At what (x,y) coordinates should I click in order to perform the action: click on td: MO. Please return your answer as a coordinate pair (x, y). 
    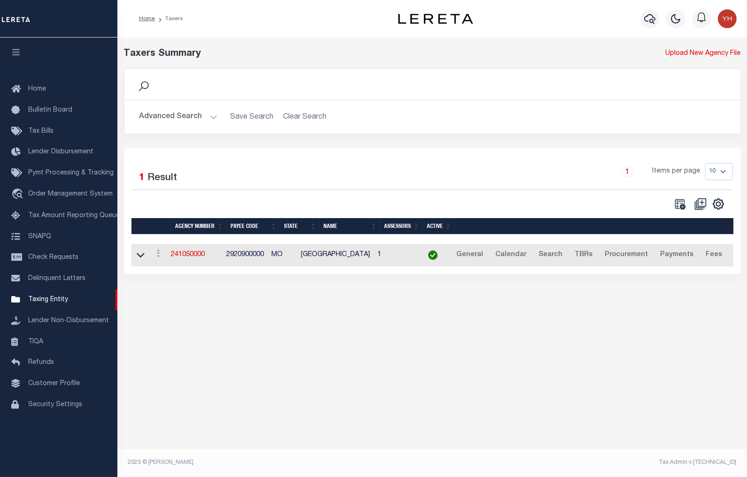
    Looking at the image, I should click on (282, 255).